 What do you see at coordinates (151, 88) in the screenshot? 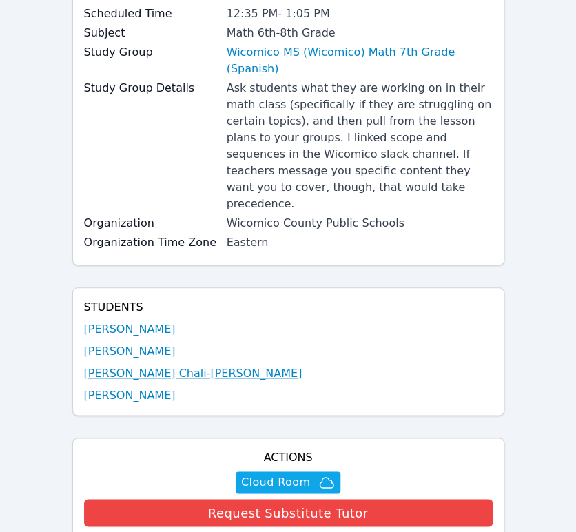
I see `label: Study Group Details` at bounding box center [151, 88].